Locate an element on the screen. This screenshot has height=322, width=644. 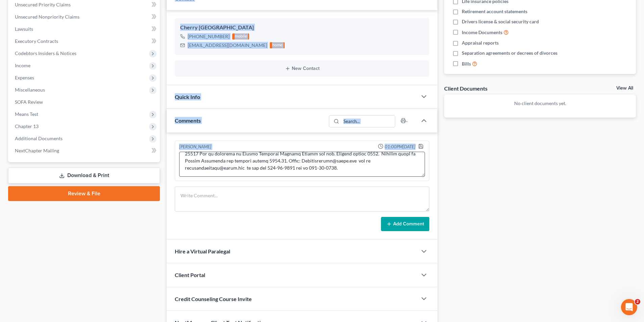
span: Client Portal is located at coordinates (190, 275).